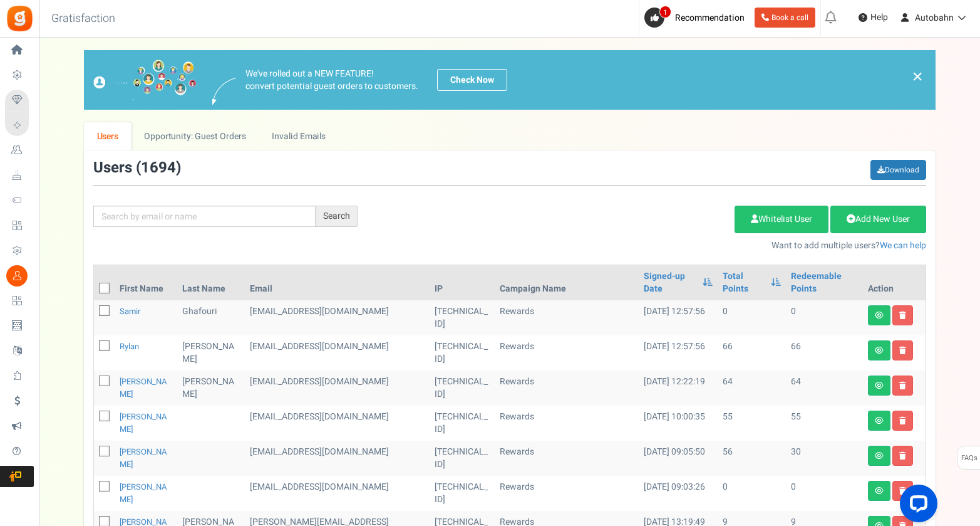  What do you see at coordinates (195, 136) in the screenshot?
I see `a: Opportunity: Guest Orders` at bounding box center [195, 136].